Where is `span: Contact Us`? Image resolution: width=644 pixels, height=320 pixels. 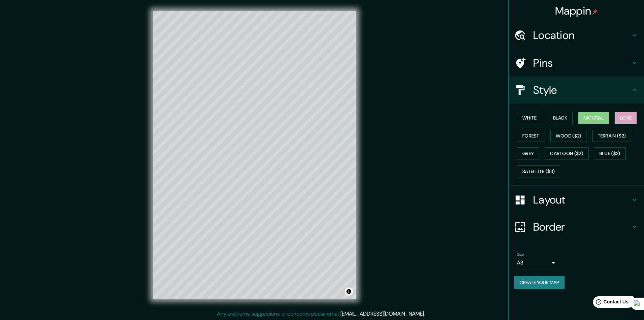
span: Contact Us is located at coordinates (32, 8).